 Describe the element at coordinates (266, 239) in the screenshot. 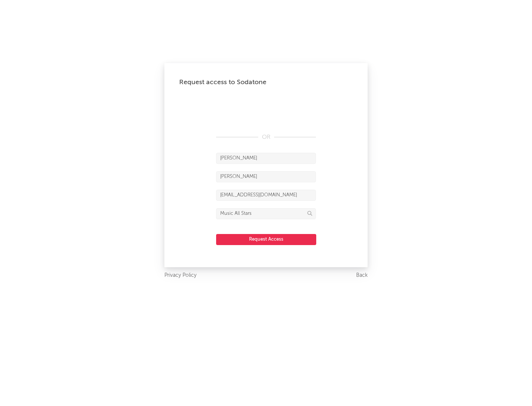

I see `button: Request Access` at that location.